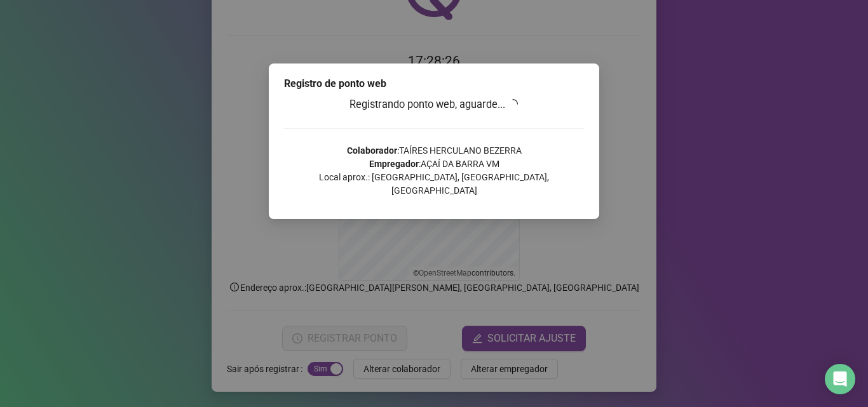 Image resolution: width=868 pixels, height=407 pixels. Describe the element at coordinates (394, 164) in the screenshot. I see `strong: Empregador` at that location.